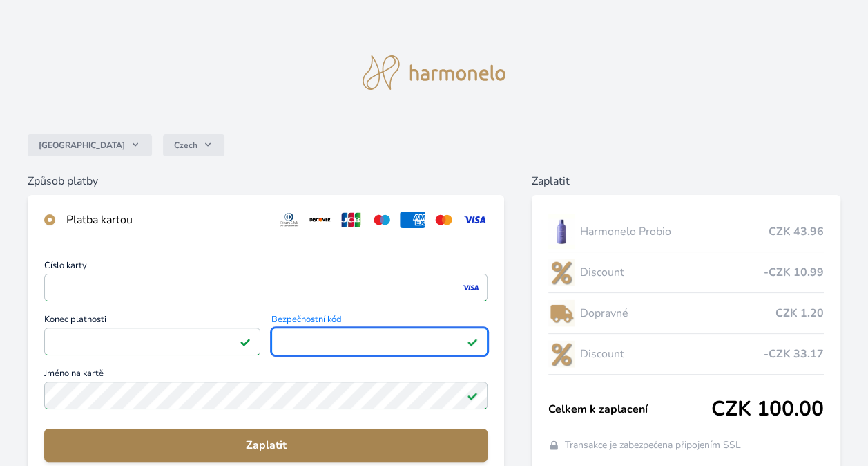 The width and height of the screenshot is (868, 466). What do you see at coordinates (265, 445) in the screenshot?
I see `span: Zaplatit` at bounding box center [265, 445].